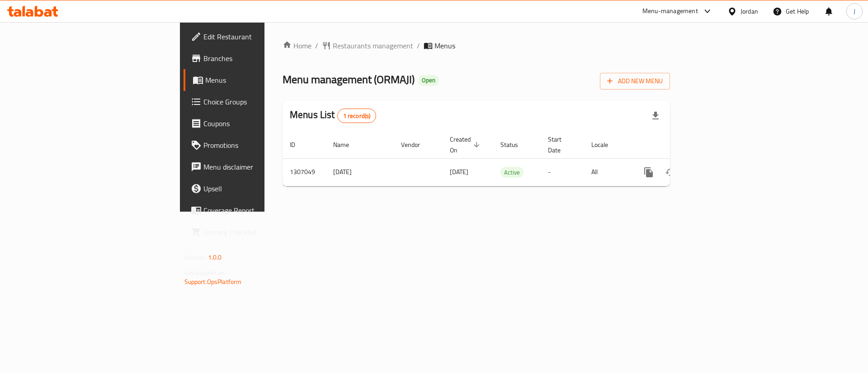 Image resolution: width=868 pixels, height=374 pixels. What do you see at coordinates (428, 81) in the screenshot?
I see `div: Open` at bounding box center [428, 81].